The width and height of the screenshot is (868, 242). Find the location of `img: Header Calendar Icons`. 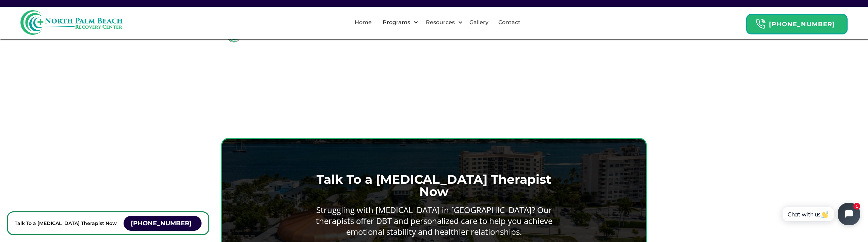

img: Header Calendar Icons is located at coordinates (760, 24).